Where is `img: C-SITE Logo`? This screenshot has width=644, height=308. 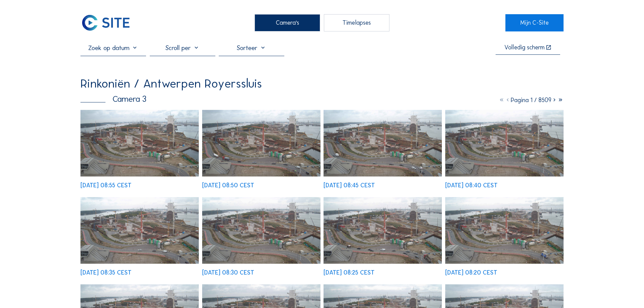
img: C-SITE Logo is located at coordinates (106, 23).